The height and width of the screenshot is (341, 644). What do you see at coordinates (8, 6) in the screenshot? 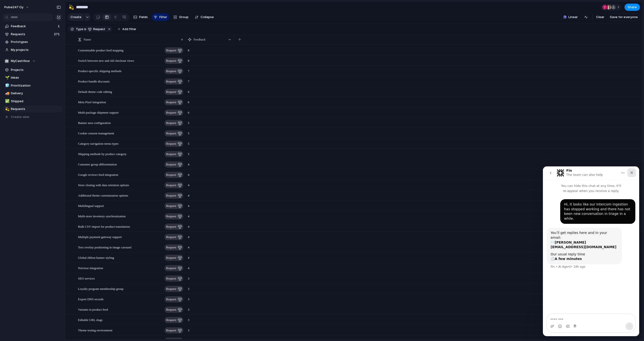
I see `button: go back` at bounding box center [8, 6].